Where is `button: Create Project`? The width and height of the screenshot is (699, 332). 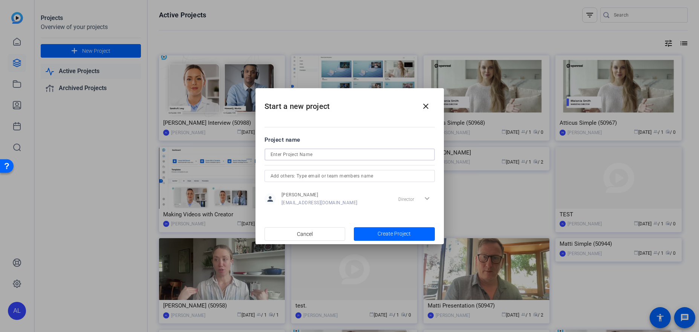
button: Create Project is located at coordinates (394, 234).